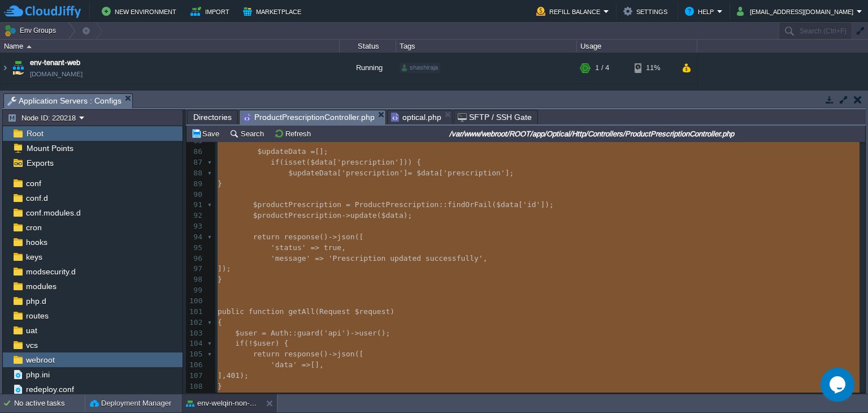 The width and height of the screenshot is (868, 413). I want to click on li: /var/www/webroot/ROOT/routes/optical.php, so click(420, 117).